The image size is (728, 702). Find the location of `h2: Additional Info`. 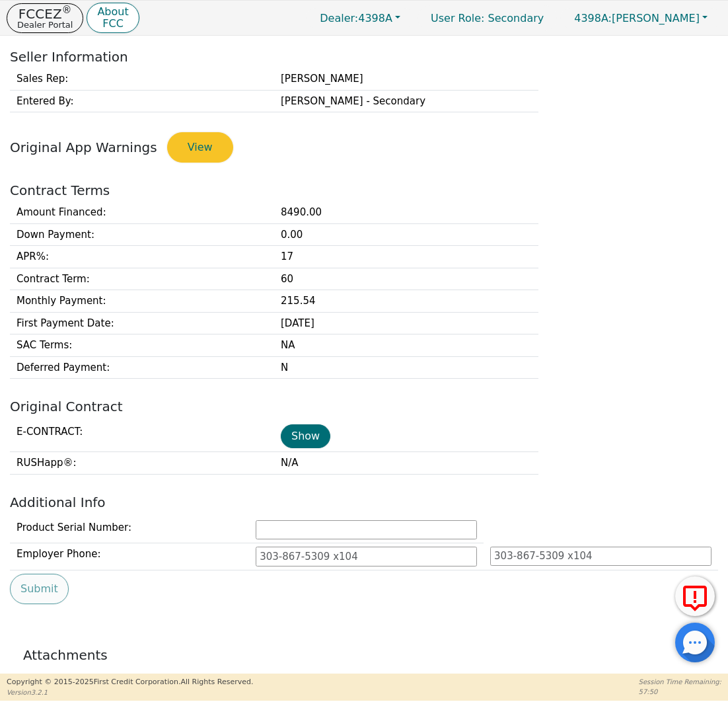

h2: Additional Info is located at coordinates (364, 502).